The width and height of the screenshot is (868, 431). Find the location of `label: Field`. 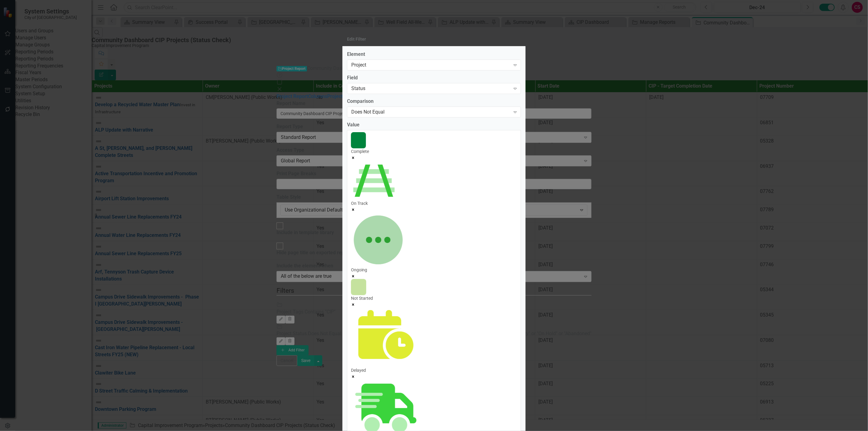

label: Field is located at coordinates (434, 78).